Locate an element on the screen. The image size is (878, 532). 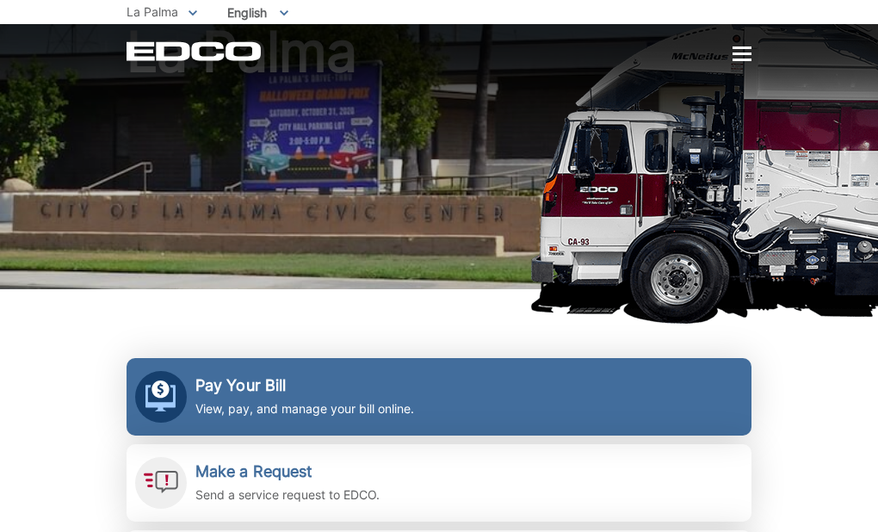
h1: La Palma is located at coordinates (439, 160).